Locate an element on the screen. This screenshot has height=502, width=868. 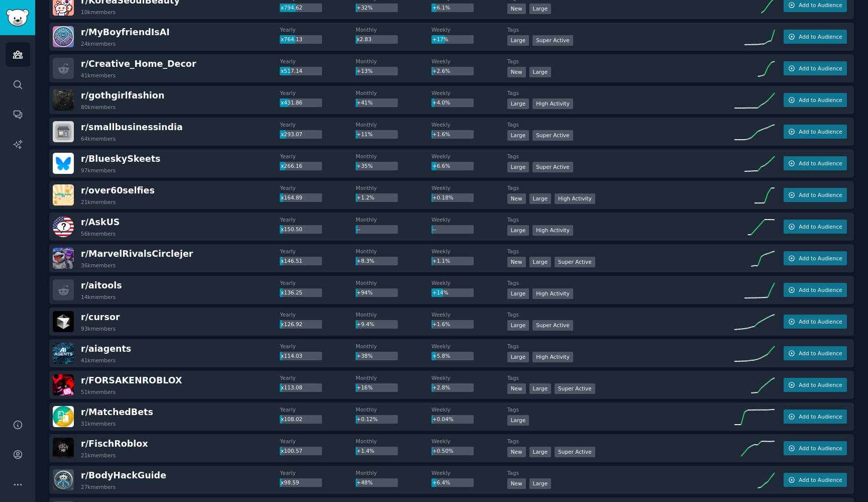
span: x108.02 is located at coordinates (291, 419).